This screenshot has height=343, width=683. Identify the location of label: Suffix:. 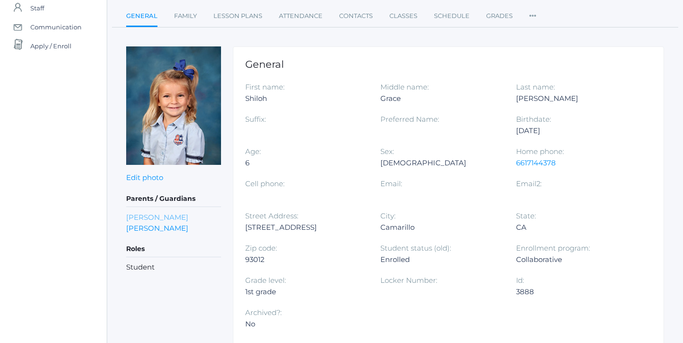
(256, 119).